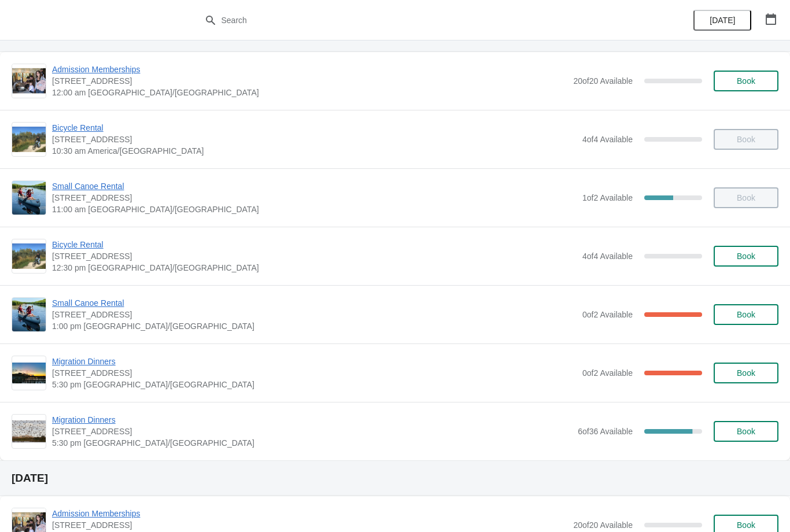 This screenshot has height=532, width=790. I want to click on span: 1 of 2 Available, so click(607, 198).